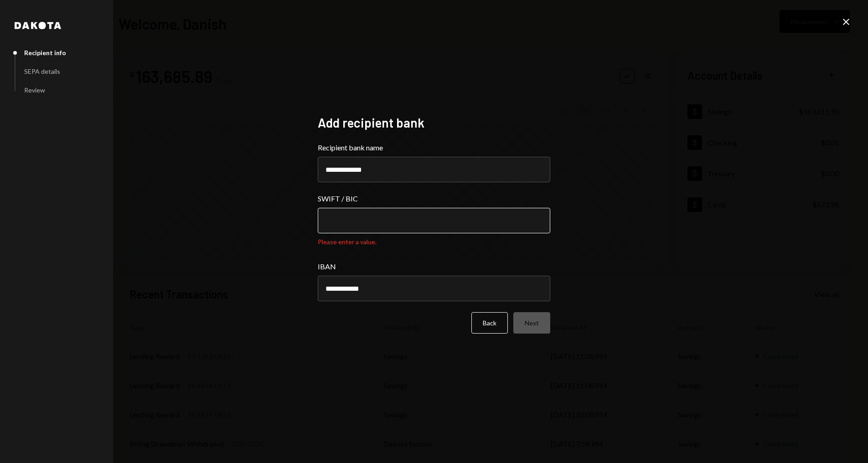 This screenshot has height=463, width=868. Describe the element at coordinates (434, 123) in the screenshot. I see `h2: Add recipient bank` at that location.